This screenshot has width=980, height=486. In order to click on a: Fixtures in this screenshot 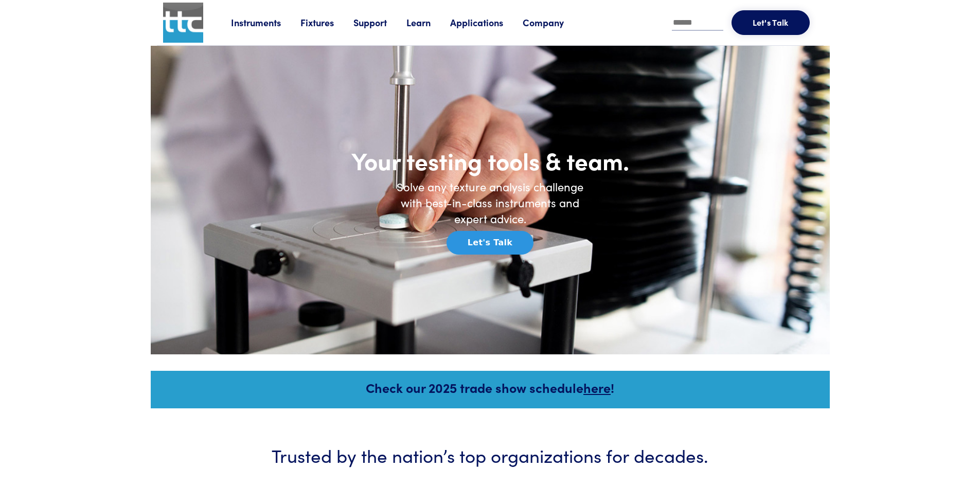, I will do `click(327, 22)`.